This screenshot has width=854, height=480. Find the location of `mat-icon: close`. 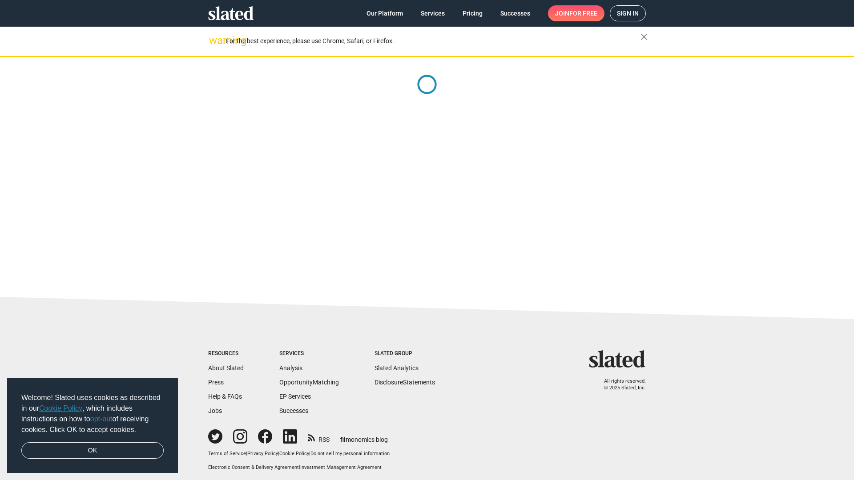

mat-icon: close is located at coordinates (644, 37).